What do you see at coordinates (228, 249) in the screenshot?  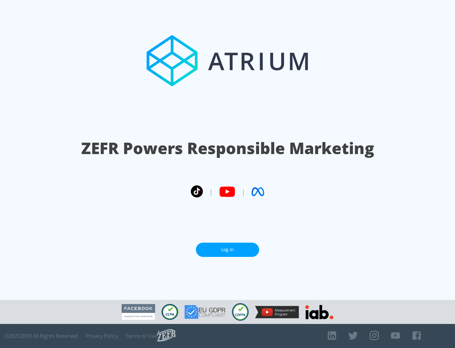 I see `a: Log In` at bounding box center [228, 249].